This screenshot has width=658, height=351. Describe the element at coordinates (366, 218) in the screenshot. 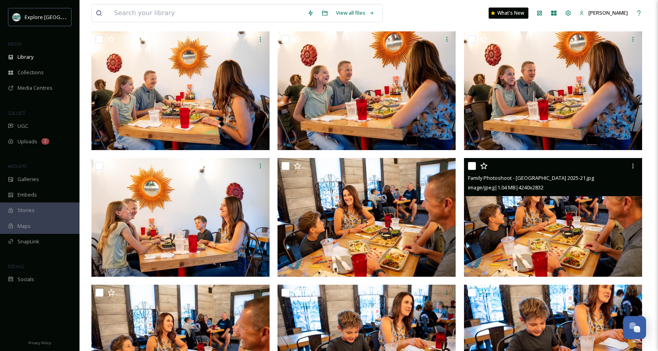

I see `img: Family Photoshoot - El Arbol 2025-22.jpg` at that location.